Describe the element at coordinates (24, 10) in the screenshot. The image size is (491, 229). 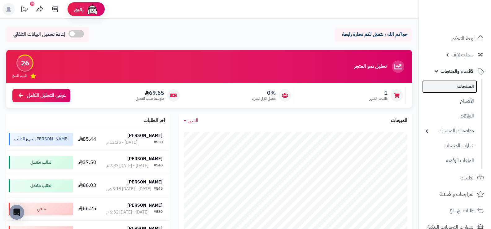
I see `a: تحديثات المنصة` at that location.